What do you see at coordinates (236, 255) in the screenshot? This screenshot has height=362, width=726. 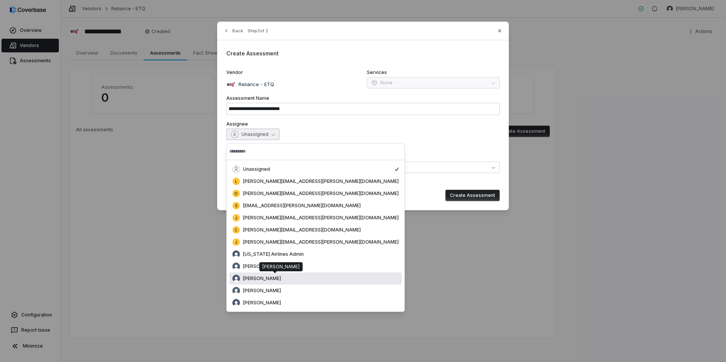 I see `img: Alaska Airlines Admin avatar` at bounding box center [236, 255].